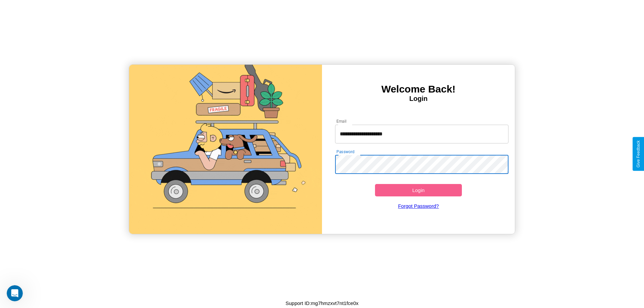 Image resolution: width=644 pixels, height=308 pixels. What do you see at coordinates (418, 89) in the screenshot?
I see `h3: Welcome Back!` at bounding box center [418, 89].